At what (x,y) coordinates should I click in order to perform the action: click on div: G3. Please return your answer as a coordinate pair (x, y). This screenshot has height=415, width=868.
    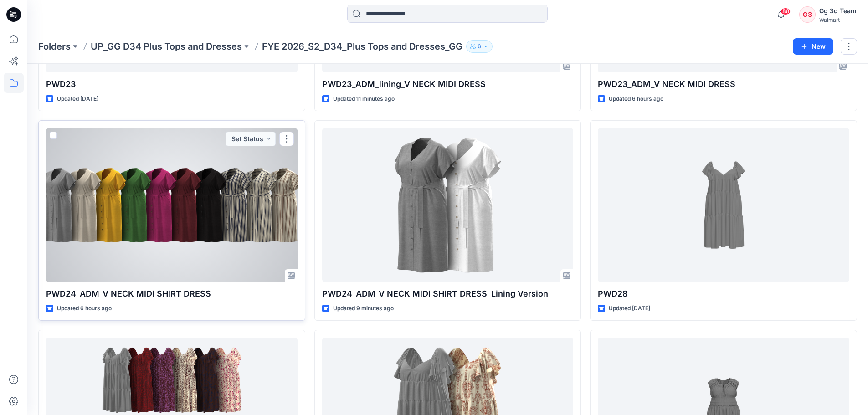
    Looking at the image, I should click on (807, 14).